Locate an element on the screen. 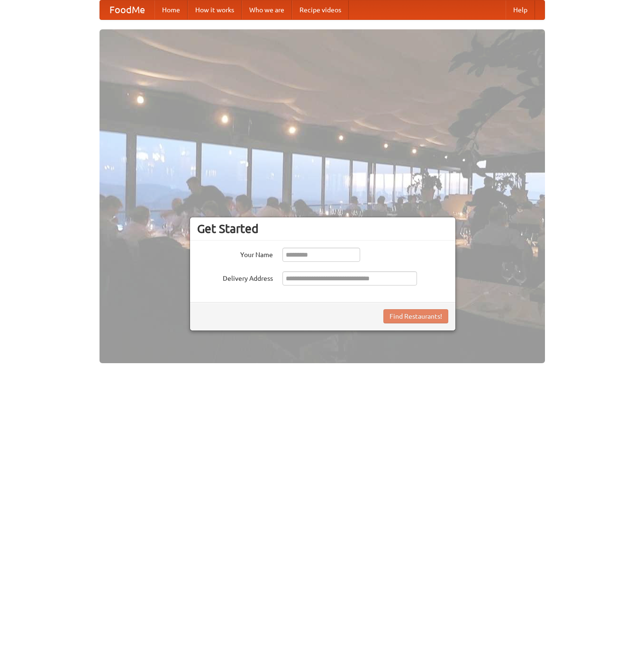 The image size is (644, 670). a: How it works is located at coordinates (214, 10).